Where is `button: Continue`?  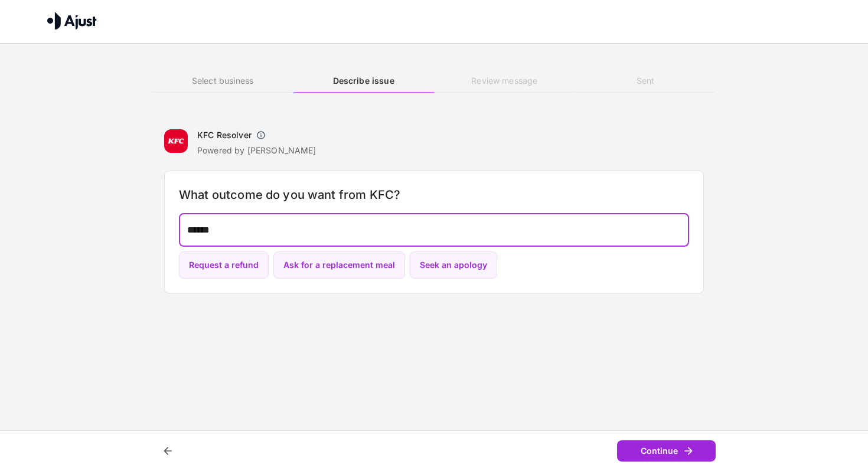 button: Continue is located at coordinates (665, 451).